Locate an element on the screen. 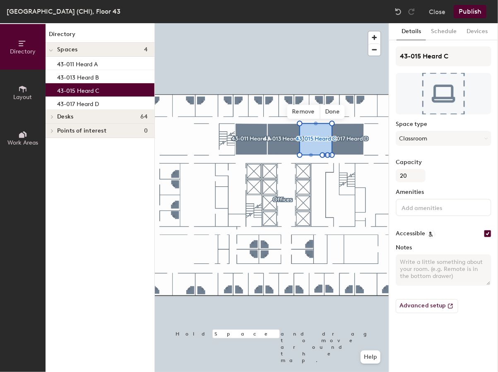 The image size is (498, 372). img: Undo is located at coordinates (398, 12).